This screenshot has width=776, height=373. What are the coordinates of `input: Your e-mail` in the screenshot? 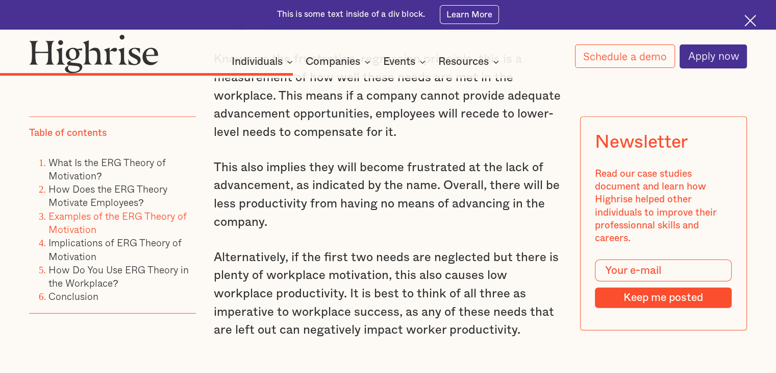 It's located at (664, 270).